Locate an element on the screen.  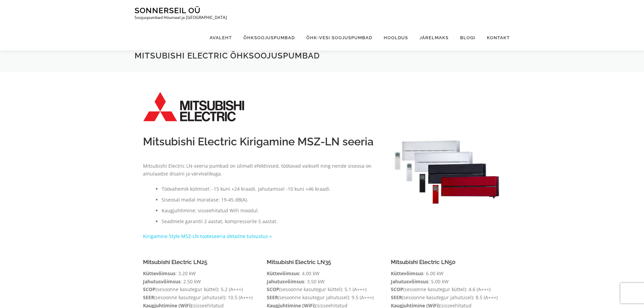
li: Töövahemik kütmisel: -15 kuni +24 kraadi, jahutamisel -10 kuni +46 kraadi. is located at coordinates (270, 189).